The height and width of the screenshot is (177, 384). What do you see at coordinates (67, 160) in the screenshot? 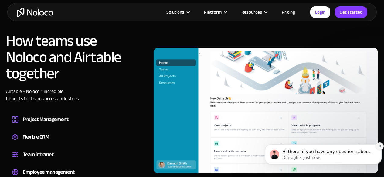
I see `div: Set up a central space for your team to collaborate, share information, and stay up to date on co...` at bounding box center [67, 160].